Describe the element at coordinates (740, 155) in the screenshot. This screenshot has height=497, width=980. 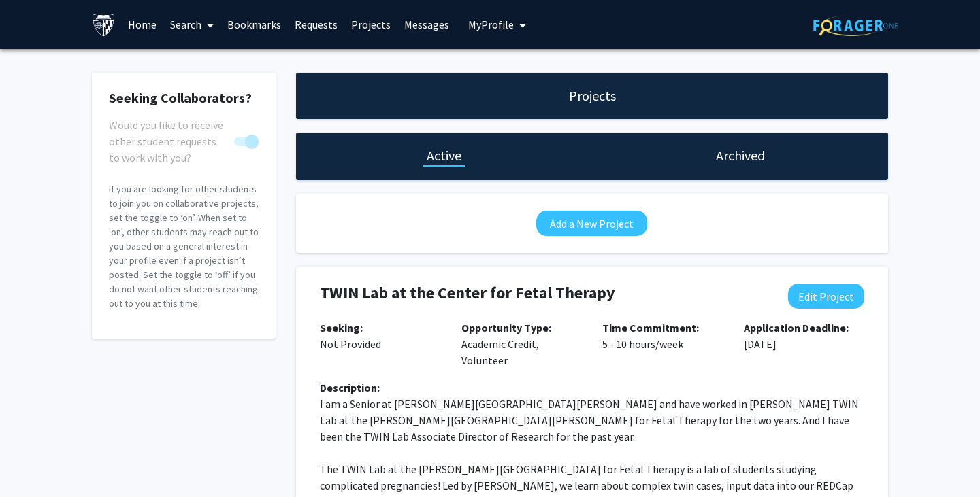
I see `h1: Archived` at that location.